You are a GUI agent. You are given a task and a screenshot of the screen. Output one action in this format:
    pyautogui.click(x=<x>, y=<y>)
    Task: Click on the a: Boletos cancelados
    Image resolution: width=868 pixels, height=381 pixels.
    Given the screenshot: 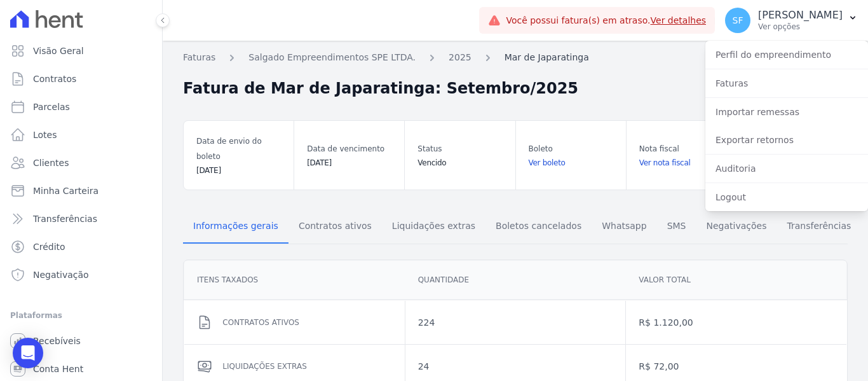 What is the action you would take?
    pyautogui.click(x=538, y=227)
    